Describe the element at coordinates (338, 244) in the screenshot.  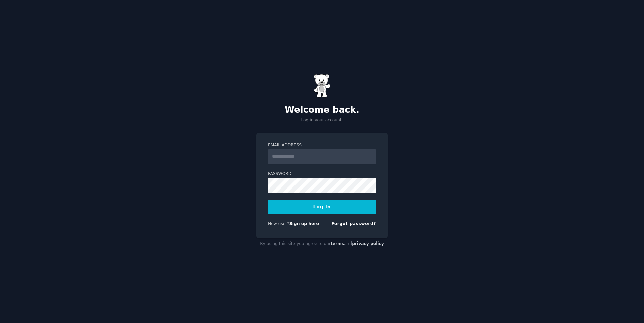
I see `a: terms` at that location.